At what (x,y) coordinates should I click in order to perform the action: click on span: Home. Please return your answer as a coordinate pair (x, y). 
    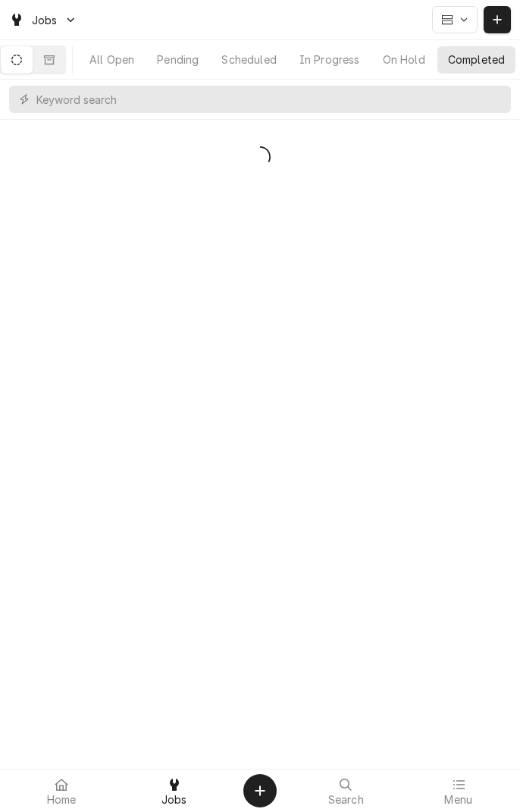
    Looking at the image, I should click on (61, 800).